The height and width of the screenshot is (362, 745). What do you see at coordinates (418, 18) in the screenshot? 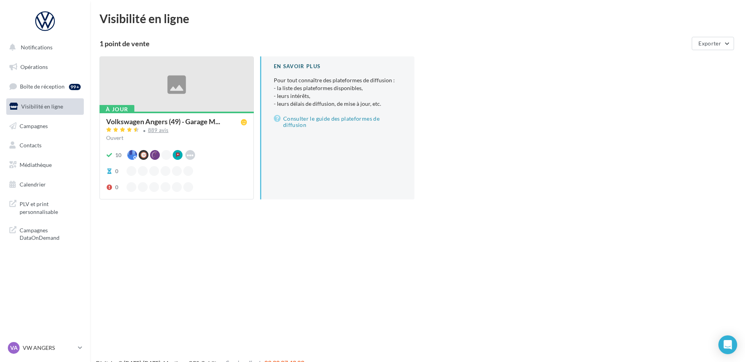
I see `div: Visibilité en ligne` at bounding box center [418, 18].